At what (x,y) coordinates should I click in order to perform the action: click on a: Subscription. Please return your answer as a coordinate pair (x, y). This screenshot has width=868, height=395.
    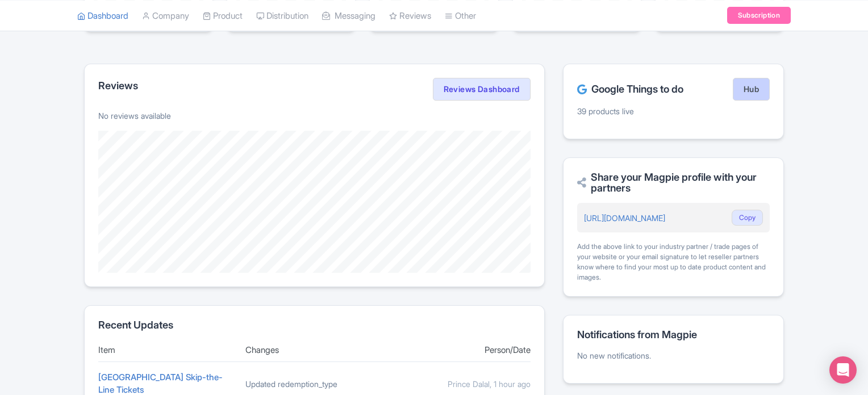
    Looking at the image, I should click on (759, 15).